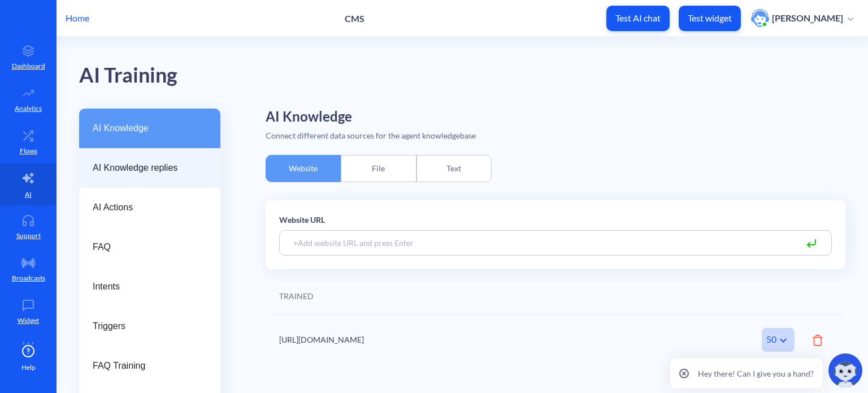 This screenshot has height=393, width=868. What do you see at coordinates (28, 195) in the screenshot?
I see `p: AI` at bounding box center [28, 195].